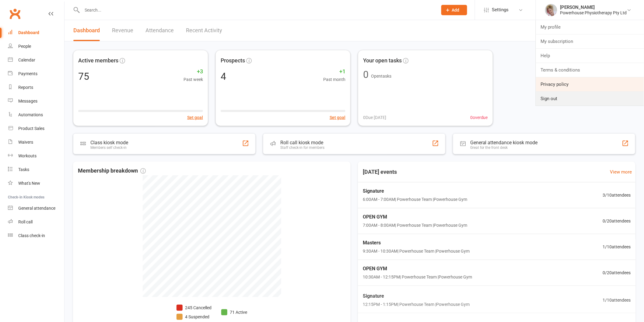  Describe the element at coordinates (24, 169) in the screenshot. I see `div: Tasks` at that location.